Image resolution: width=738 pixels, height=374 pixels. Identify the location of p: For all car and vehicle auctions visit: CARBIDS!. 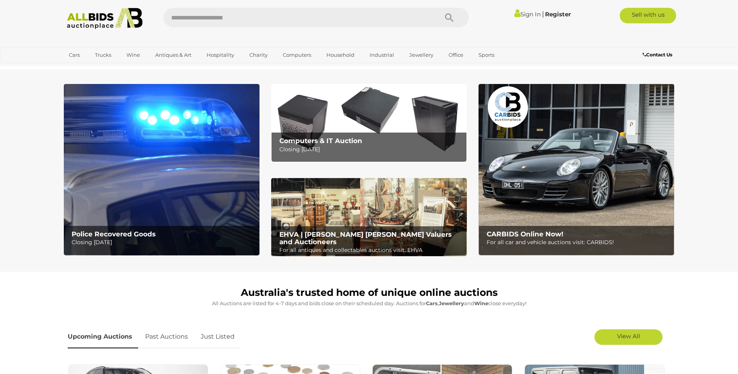
(578, 242).